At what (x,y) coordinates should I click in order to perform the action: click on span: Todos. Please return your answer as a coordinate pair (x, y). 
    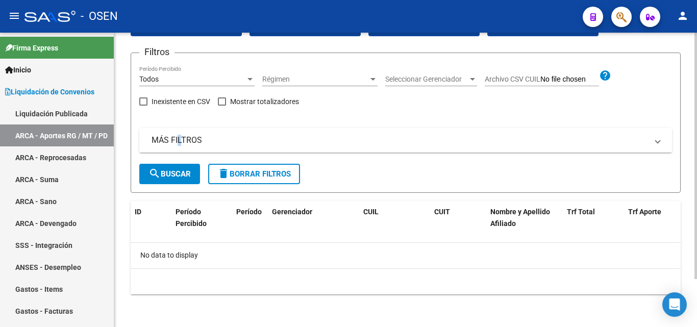
    Looking at the image, I should click on (149, 79).